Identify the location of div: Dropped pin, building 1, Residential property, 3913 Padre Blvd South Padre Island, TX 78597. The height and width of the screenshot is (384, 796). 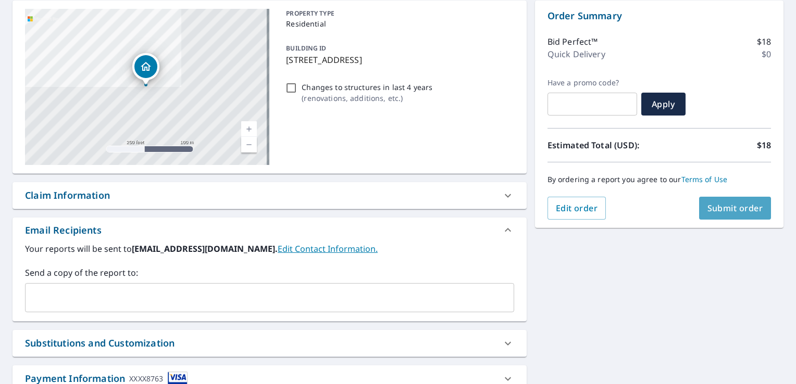
(146, 69).